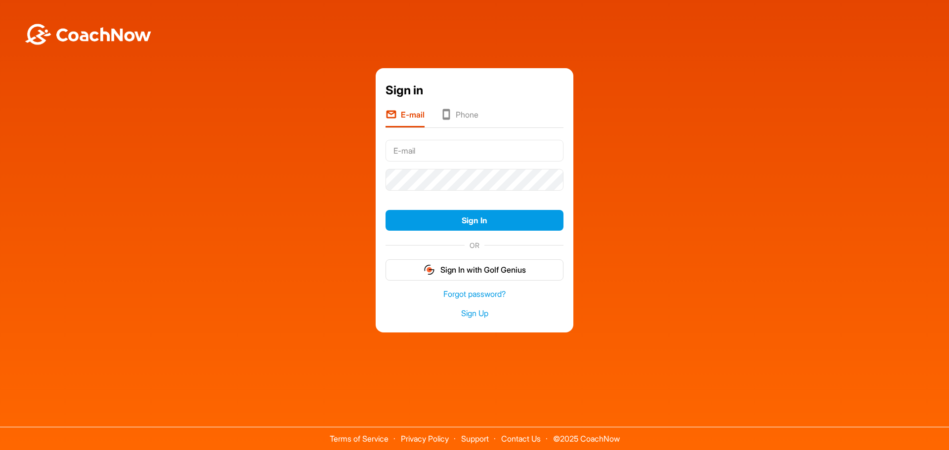 The image size is (949, 450). Describe the element at coordinates (474, 270) in the screenshot. I see `button: Sign In with Golf Genius` at that location.